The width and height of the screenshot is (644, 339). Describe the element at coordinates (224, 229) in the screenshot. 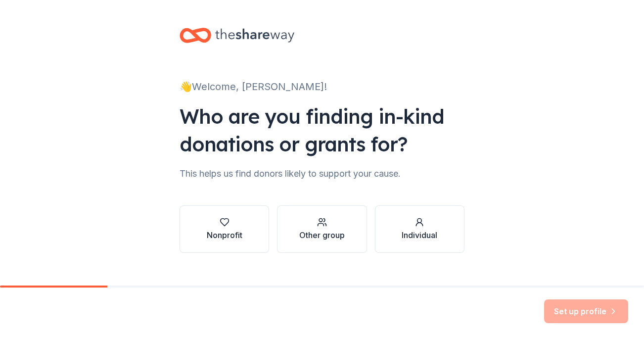

I see `button: Nonprofit` at that location.